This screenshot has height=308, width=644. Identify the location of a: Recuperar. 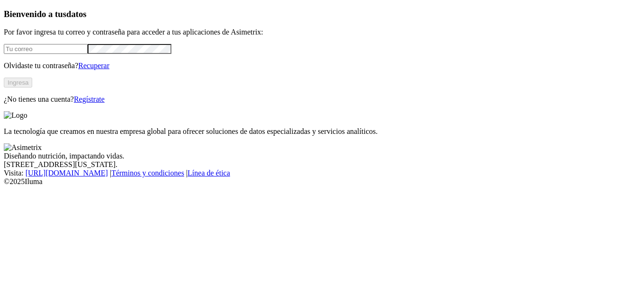
(94, 65).